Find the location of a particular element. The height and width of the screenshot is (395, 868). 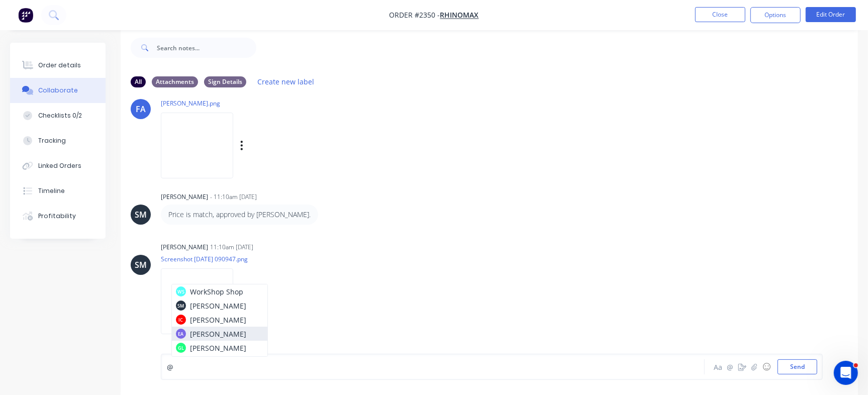

button: Create new label is located at coordinates (286, 81).